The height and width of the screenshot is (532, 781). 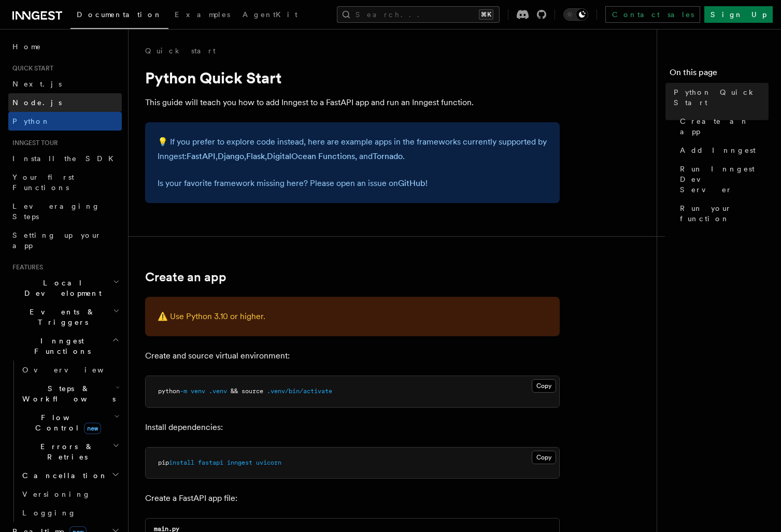 I want to click on span: install, so click(x=182, y=463).